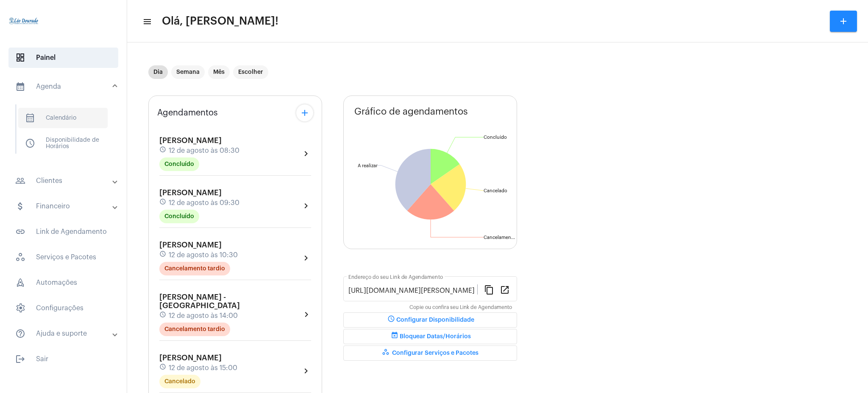 This screenshot has width=868, height=393. Describe the element at coordinates (65, 87) in the screenshot. I see `mat-expansion-panel-header: sidenav iconAgenda` at that location.